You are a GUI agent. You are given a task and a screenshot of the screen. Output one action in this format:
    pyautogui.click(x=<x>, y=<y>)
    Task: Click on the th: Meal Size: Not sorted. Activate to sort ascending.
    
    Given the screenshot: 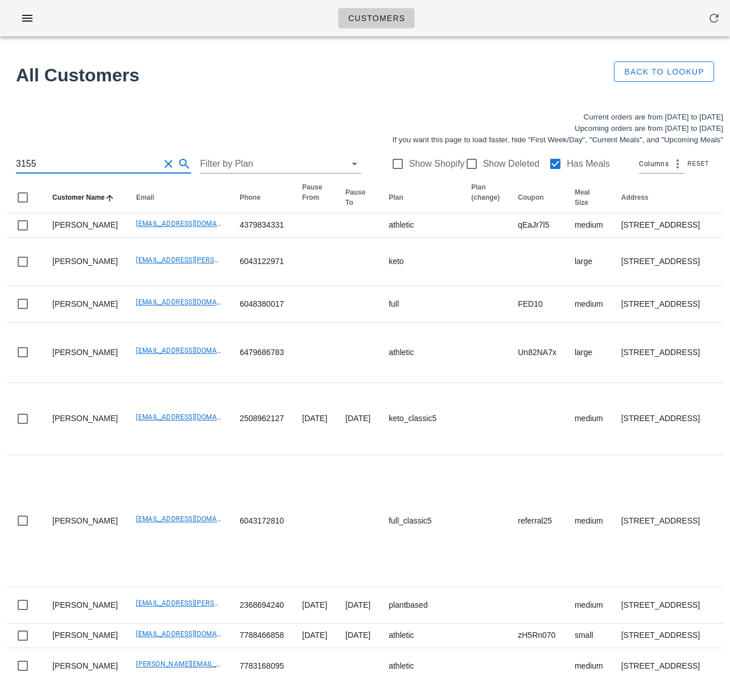 What is the action you would take?
    pyautogui.click(x=589, y=197)
    